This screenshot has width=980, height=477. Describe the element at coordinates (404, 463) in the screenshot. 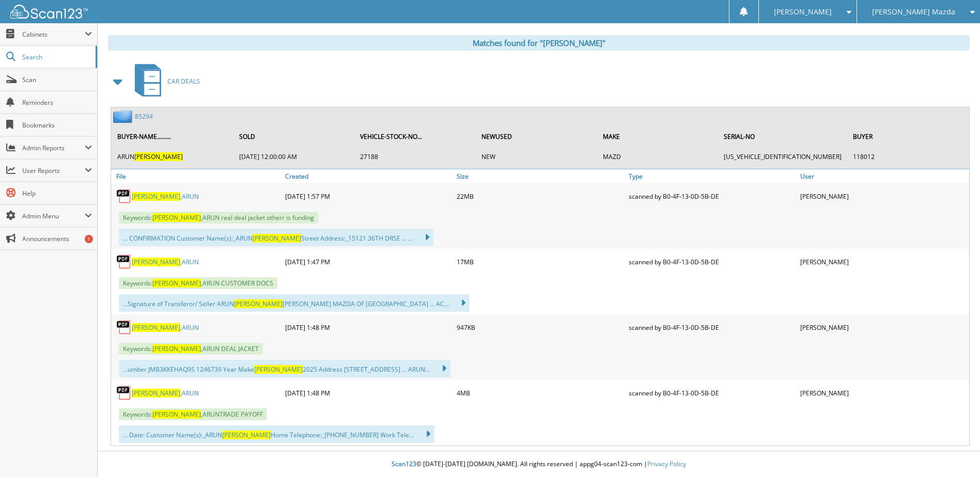

I see `span: Scan123` at that location.